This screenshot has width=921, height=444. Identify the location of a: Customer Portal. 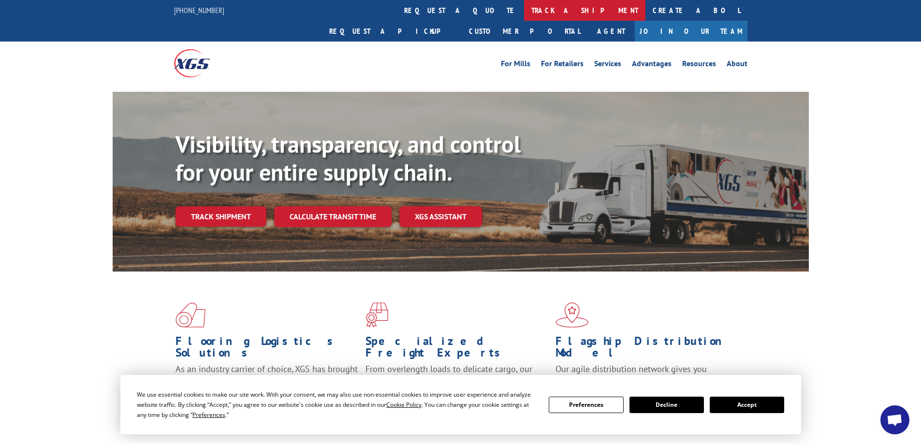
(525, 31).